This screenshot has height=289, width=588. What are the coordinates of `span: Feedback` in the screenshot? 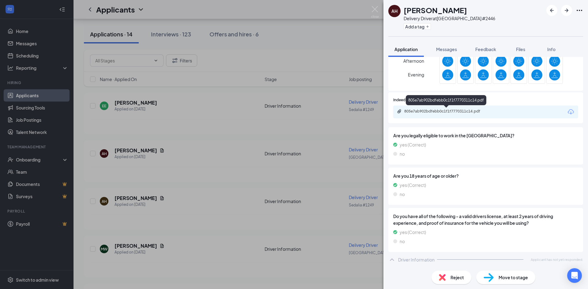 It's located at (486, 49).